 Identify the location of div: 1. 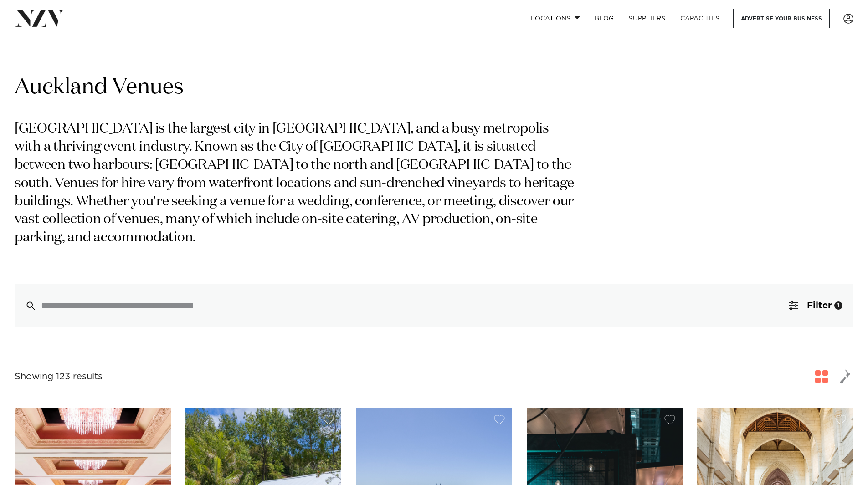
(838, 306).